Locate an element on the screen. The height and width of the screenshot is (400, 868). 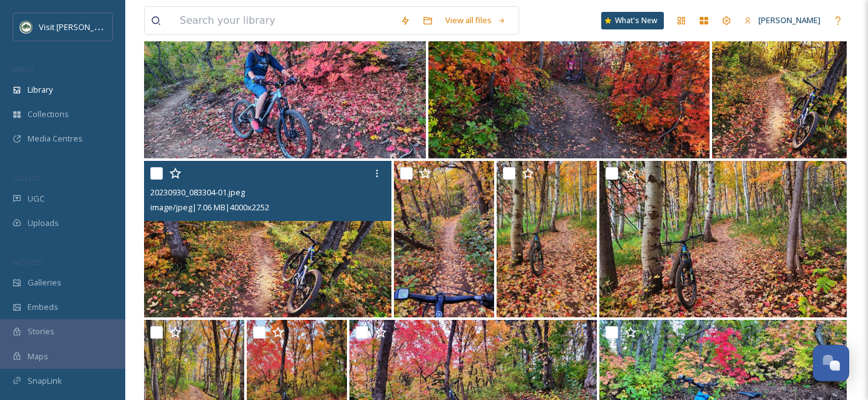
img: 20230930_083304-01.jpeg is located at coordinates (268, 239).